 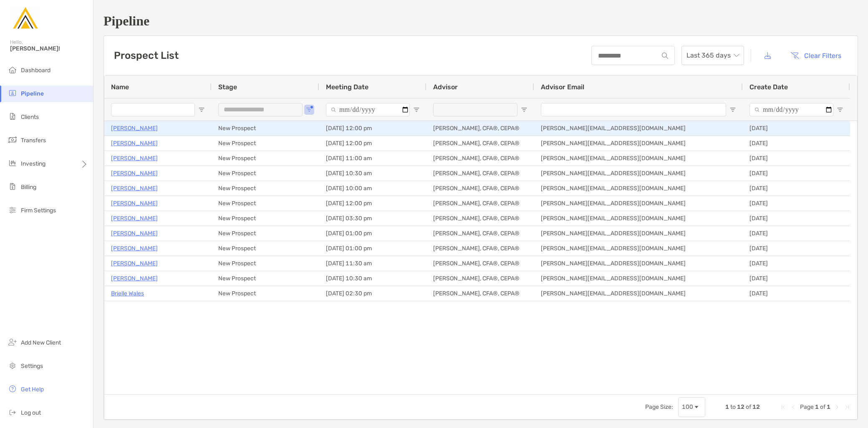 What do you see at coordinates (35, 70) in the screenshot?
I see `span: Dashboard` at bounding box center [35, 70].